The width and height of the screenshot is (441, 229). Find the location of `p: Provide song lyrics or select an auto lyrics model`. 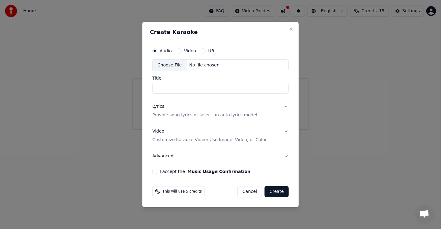

p: Provide song lyrics or select an auto lyrics model is located at coordinates (205, 115).